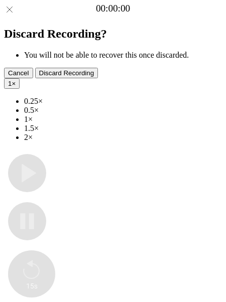 This screenshot has height=302, width=226. I want to click on li: You will not be able to recover this once discarded., so click(123, 55).